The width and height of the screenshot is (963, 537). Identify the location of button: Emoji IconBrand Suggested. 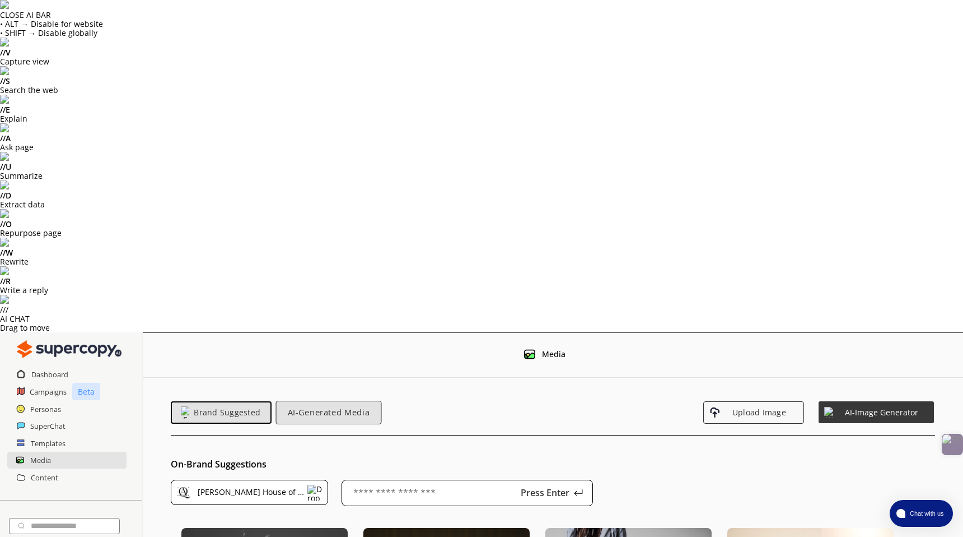
(221, 412).